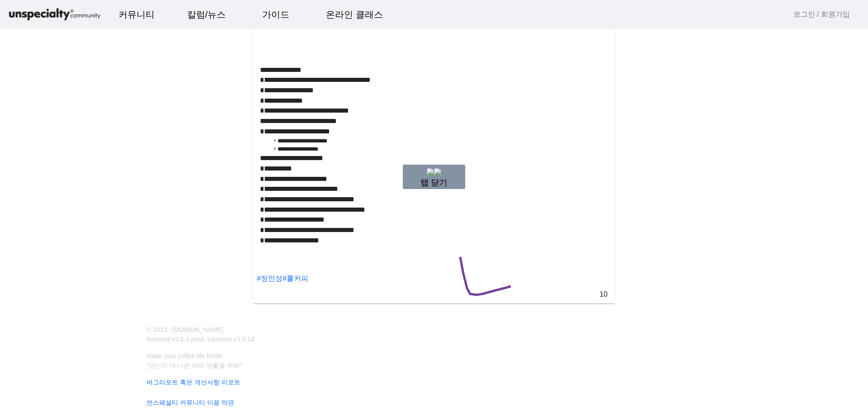  What do you see at coordinates (31, 304) in the screenshot?
I see `span: 홈` at bounding box center [31, 304].